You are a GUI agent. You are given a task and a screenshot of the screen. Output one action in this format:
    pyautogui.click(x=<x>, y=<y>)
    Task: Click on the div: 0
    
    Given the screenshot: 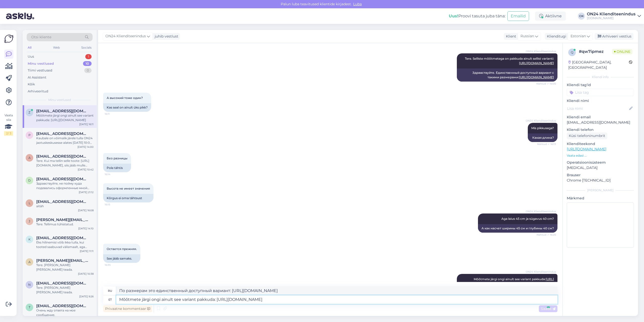 What is the action you would take?
    pyautogui.click(x=88, y=70)
    